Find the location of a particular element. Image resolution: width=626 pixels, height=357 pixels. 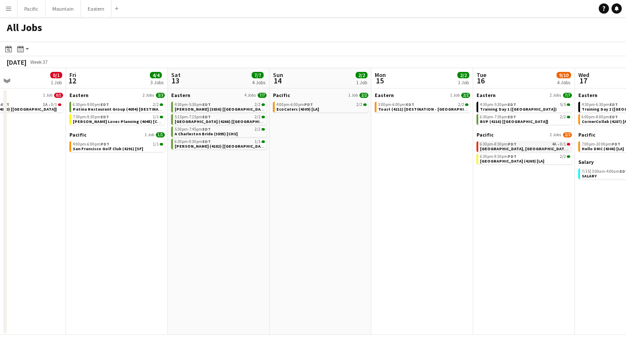

span: Week 37 is located at coordinates (39, 62).